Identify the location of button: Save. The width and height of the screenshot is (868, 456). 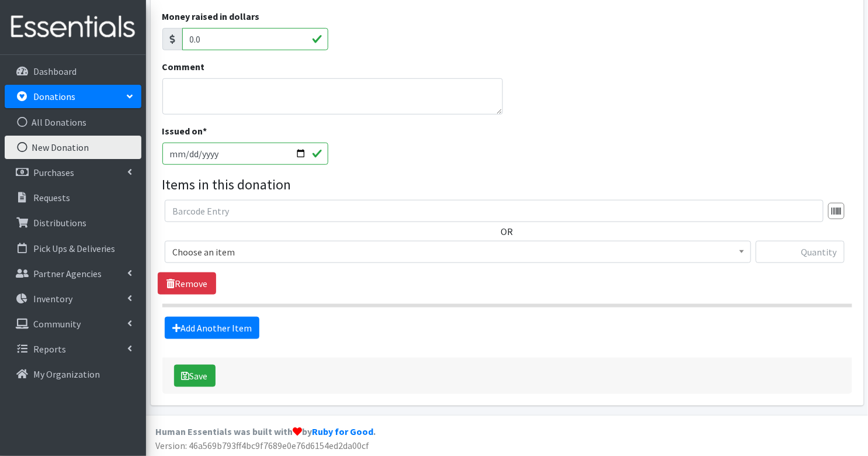
(194, 375).